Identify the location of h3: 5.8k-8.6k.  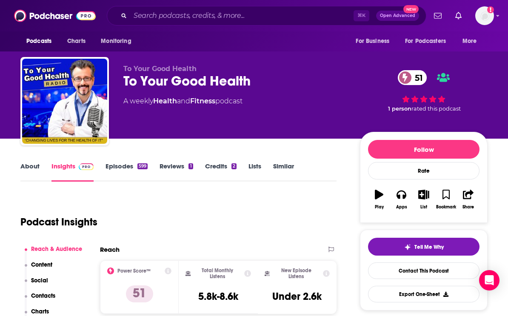
(218, 296).